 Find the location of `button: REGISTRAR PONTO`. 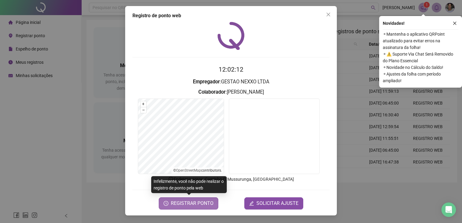

button: REGISTRAR PONTO is located at coordinates (189, 204).